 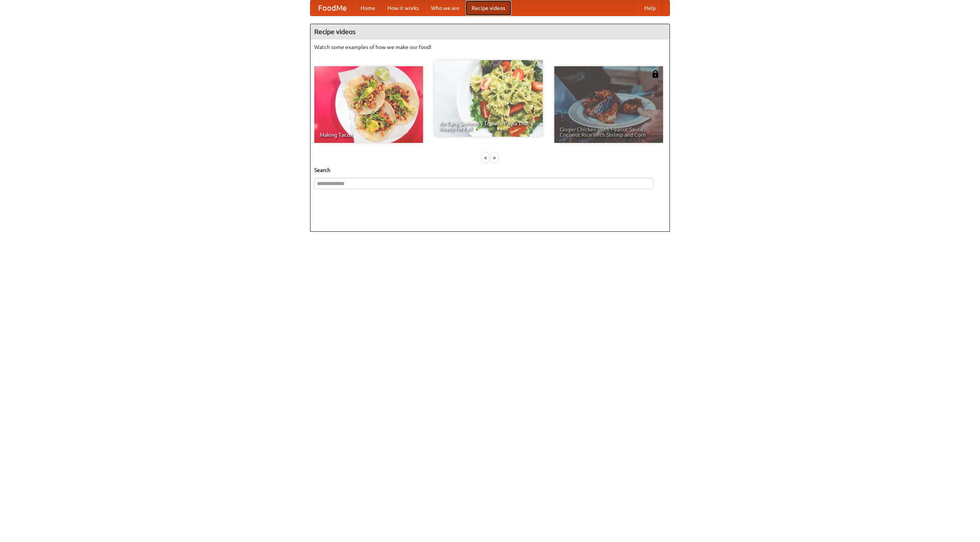 What do you see at coordinates (488, 8) in the screenshot?
I see `a: Recipe videos` at bounding box center [488, 8].